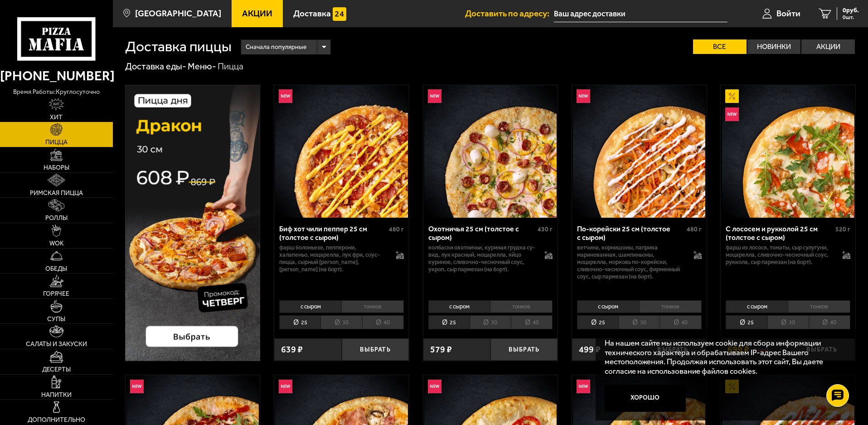  Describe the element at coordinates (631, 262) in the screenshot. I see `p: ветчина, корнишоны, паприка маринованная, шампиньоны, моцарелла, морковь по-корейски, сливочно-че...` at that location.